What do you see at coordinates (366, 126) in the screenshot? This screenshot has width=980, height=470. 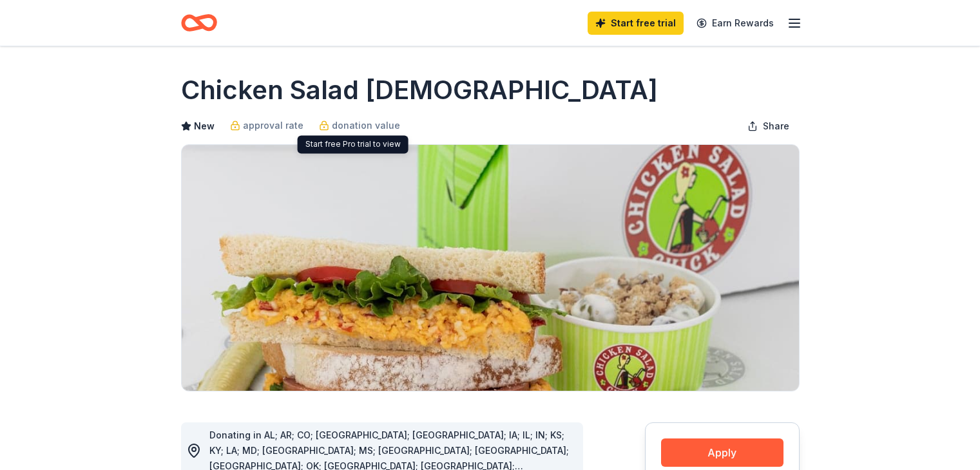 I see `span: donation value` at bounding box center [366, 126].